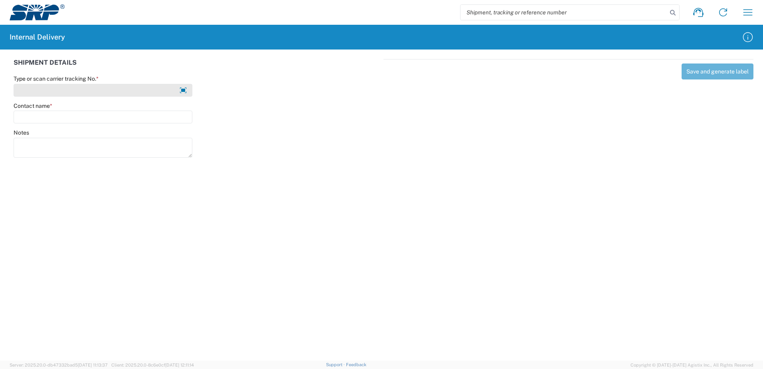  I want to click on span: Client: 2025.20.0-8c6e0cf, so click(152, 365).